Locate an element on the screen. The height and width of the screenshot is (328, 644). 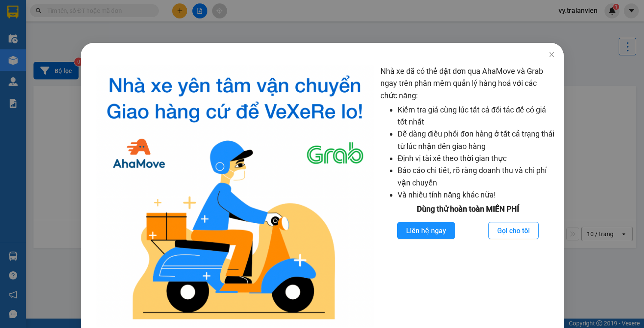
span: Liên hệ ngay is located at coordinates (425, 230).